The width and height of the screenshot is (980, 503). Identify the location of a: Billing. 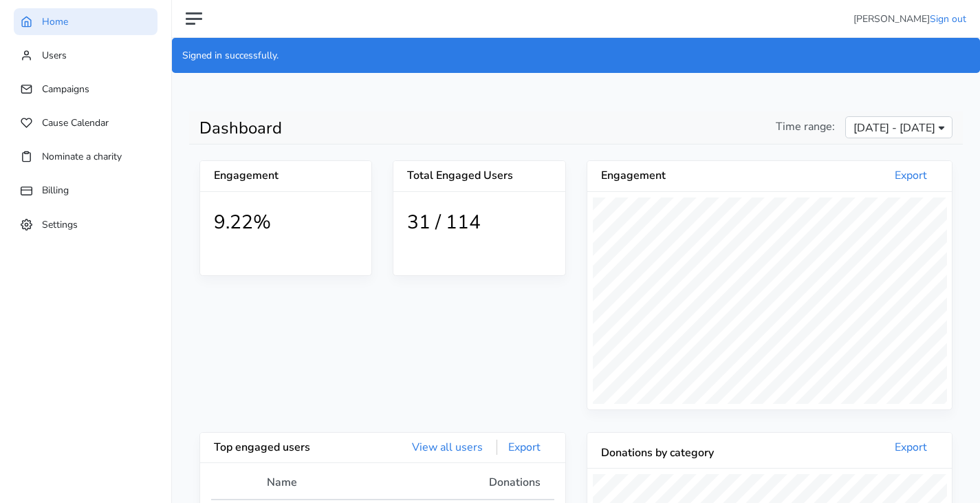
(85, 190).